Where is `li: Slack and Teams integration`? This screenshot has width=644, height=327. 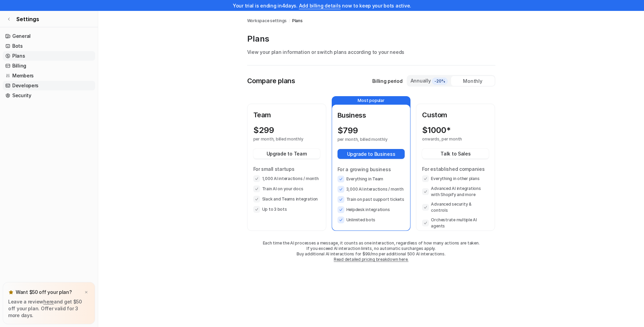
li: Slack and Teams integration is located at coordinates (287, 199).